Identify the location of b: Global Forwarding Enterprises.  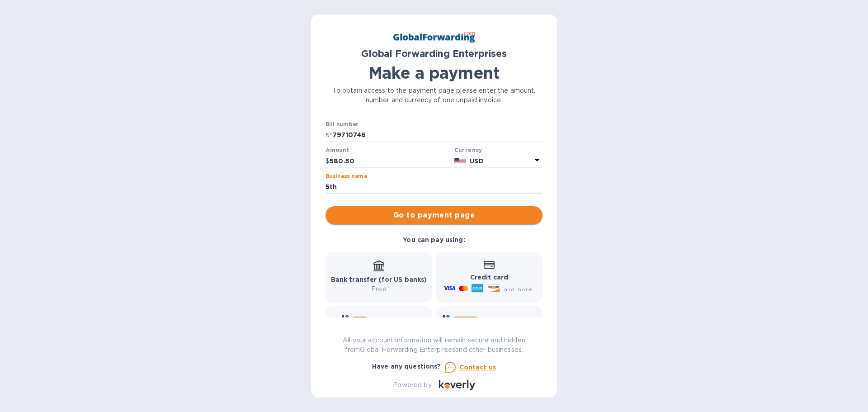
(434, 54).